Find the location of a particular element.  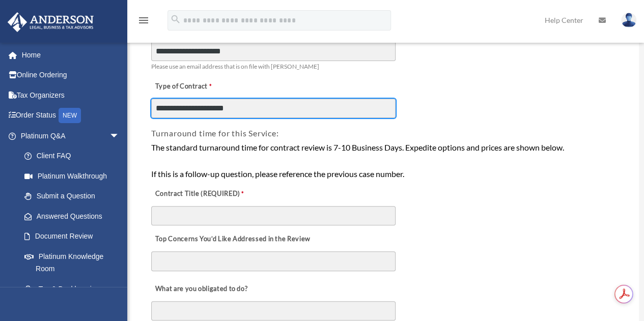

img: User Pic is located at coordinates (628, 20).